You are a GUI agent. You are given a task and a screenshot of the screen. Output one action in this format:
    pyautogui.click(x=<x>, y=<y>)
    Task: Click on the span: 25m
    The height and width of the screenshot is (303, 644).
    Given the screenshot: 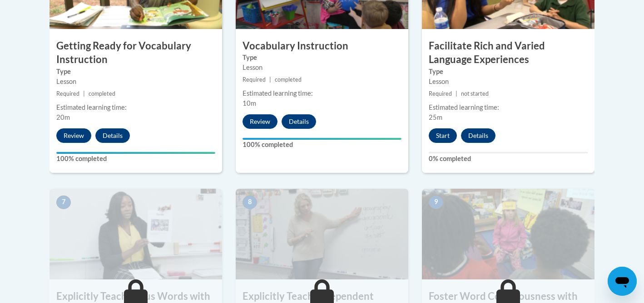 What is the action you would take?
    pyautogui.click(x=435, y=117)
    